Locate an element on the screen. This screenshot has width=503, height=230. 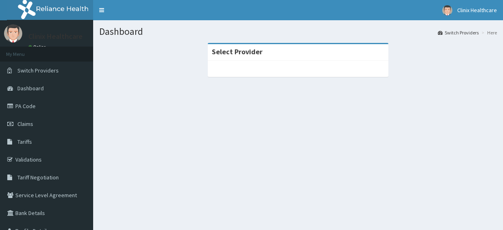
p: Clinix Healthcare is located at coordinates (55, 36).